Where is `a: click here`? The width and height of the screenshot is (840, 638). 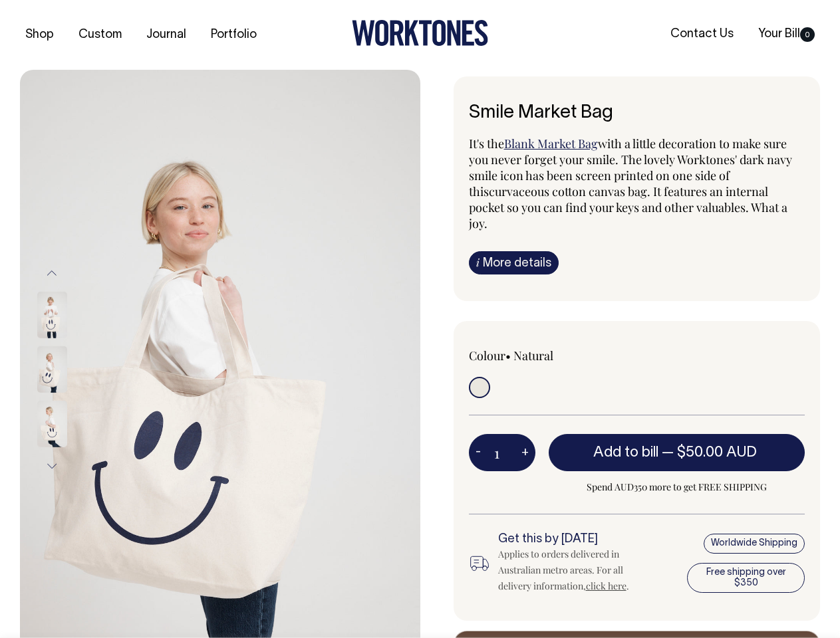 a: click here is located at coordinates (606, 586).